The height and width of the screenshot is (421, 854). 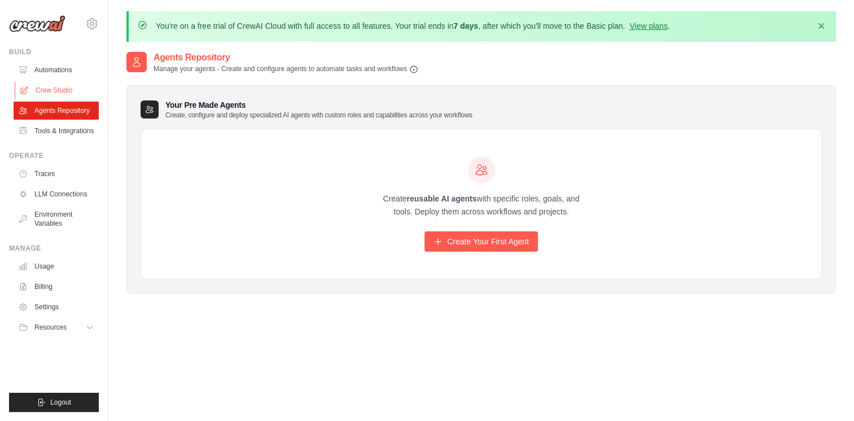 What do you see at coordinates (56, 287) in the screenshot?
I see `a: Billing` at bounding box center [56, 287].